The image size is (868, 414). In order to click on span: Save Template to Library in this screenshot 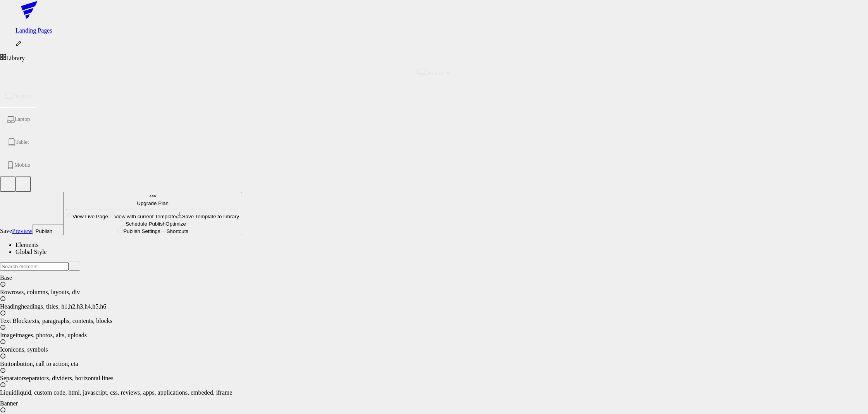, I will do `click(211, 216)`.